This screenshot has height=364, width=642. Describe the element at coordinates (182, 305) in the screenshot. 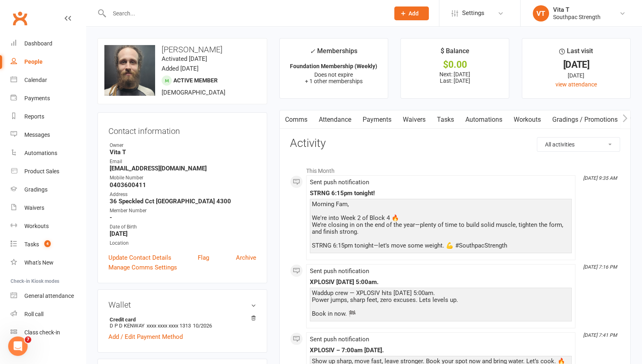

I see `h3: Wallet` at that location.